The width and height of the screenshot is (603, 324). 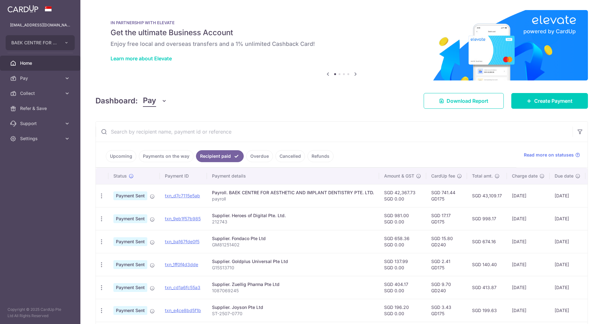 I want to click on a: txn_1ff0f4d3dde, so click(x=181, y=264).